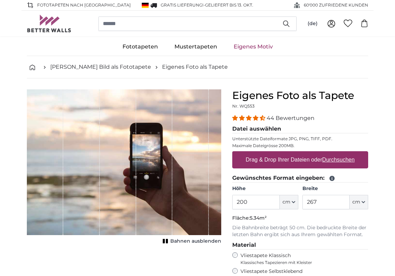 The height and width of the screenshot is (276, 395). Describe the element at coordinates (253, 47) in the screenshot. I see `a: Eigenes Motiv` at that location.